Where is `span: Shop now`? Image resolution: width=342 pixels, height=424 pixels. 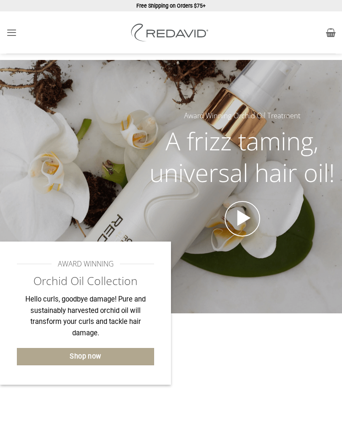
span: Shop now is located at coordinates (85, 356).